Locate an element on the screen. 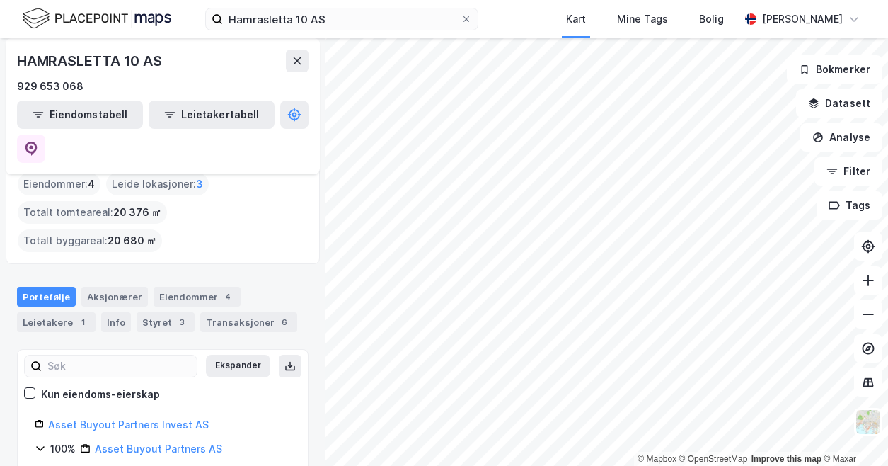  div: Eiendommer : is located at coordinates (59, 184).